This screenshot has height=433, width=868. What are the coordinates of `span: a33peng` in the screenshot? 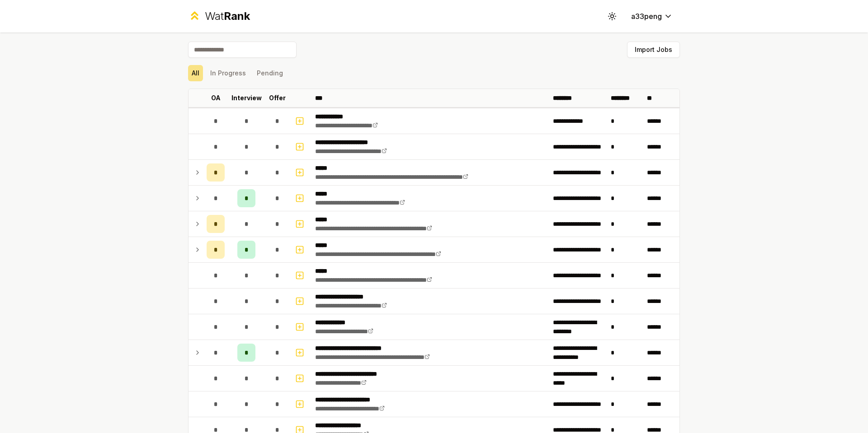 It's located at (646, 16).